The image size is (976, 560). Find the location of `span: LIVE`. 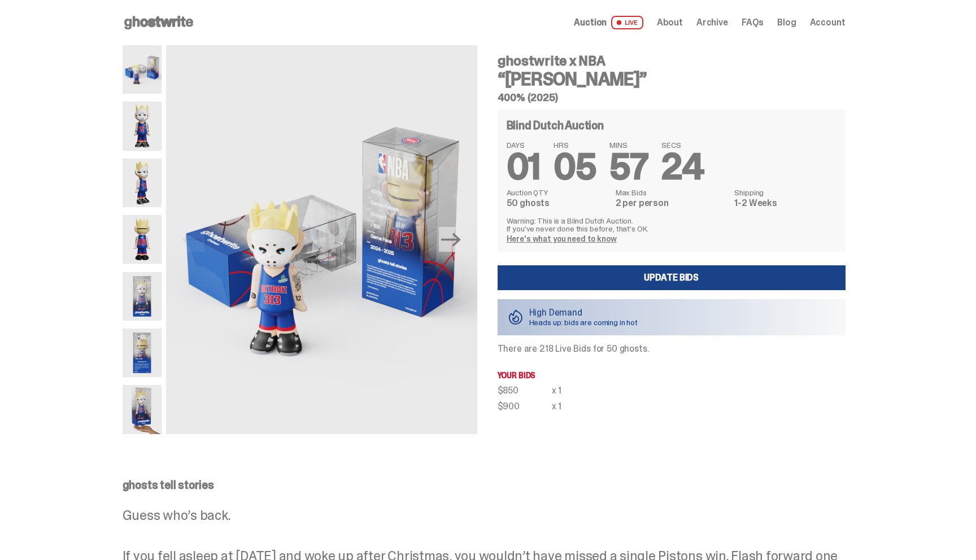

span: LIVE is located at coordinates (627, 22).